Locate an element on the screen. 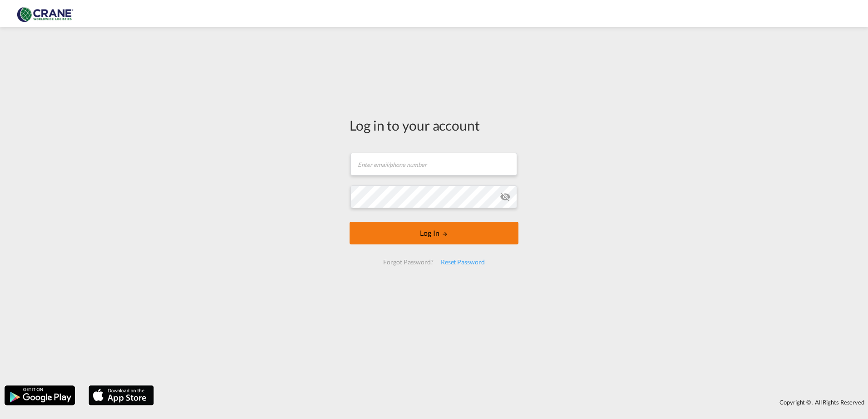 The width and height of the screenshot is (868, 419). div: Reset Password is located at coordinates (463, 262).